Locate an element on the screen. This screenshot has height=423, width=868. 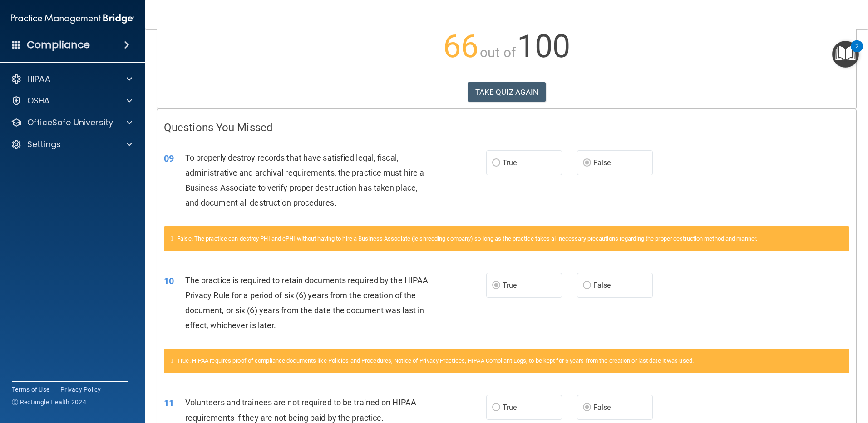
span: The practice is required to retain documents required by the HIPAA Privacy Rule for a period of s... is located at coordinates (307, 303).